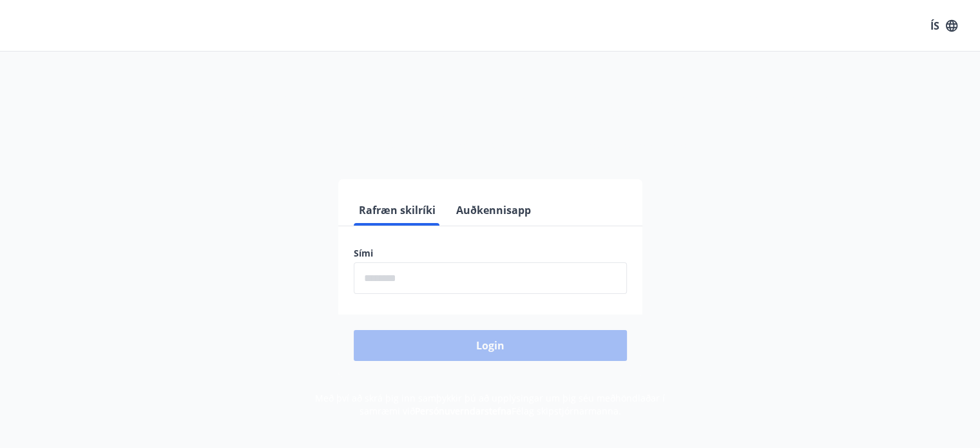  Describe the element at coordinates (491, 253) in the screenshot. I see `label: Sími` at that location.